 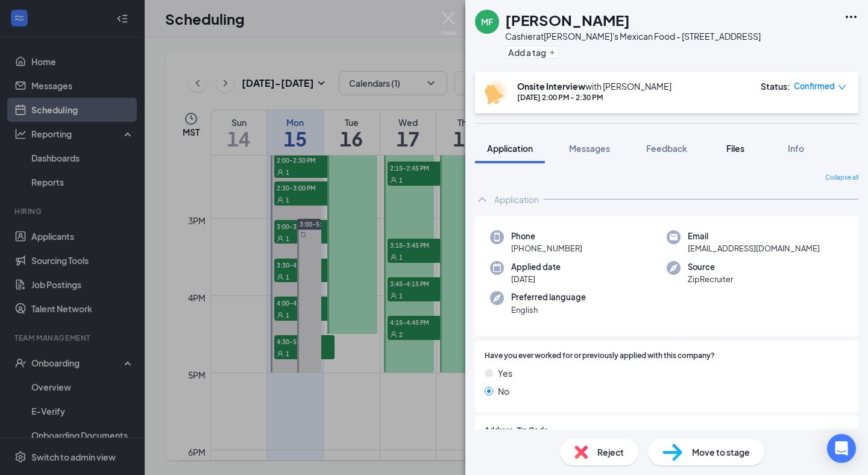 I want to click on span: down, so click(x=842, y=88).